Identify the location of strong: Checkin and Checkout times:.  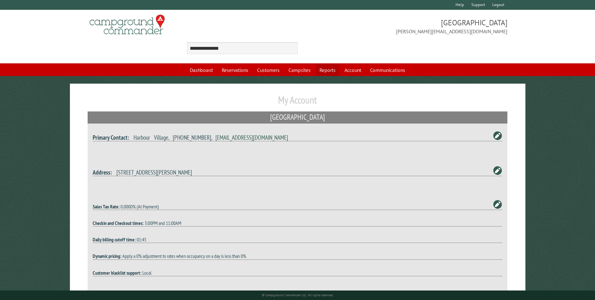
(118, 223).